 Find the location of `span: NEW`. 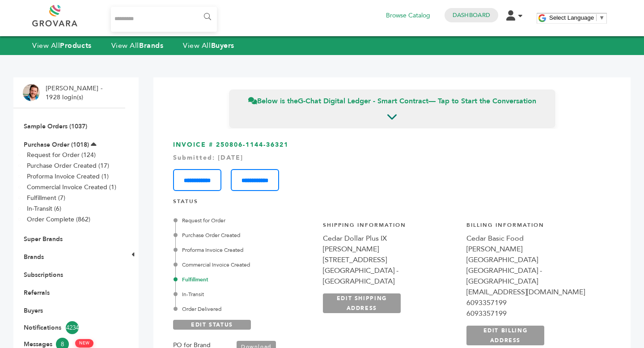

span: NEW is located at coordinates (84, 344).